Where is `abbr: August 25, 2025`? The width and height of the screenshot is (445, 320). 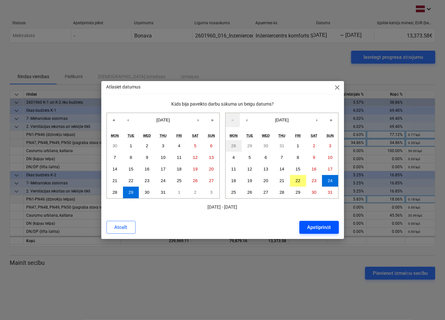
abbr: August 25, 2025 is located at coordinates (233, 192).